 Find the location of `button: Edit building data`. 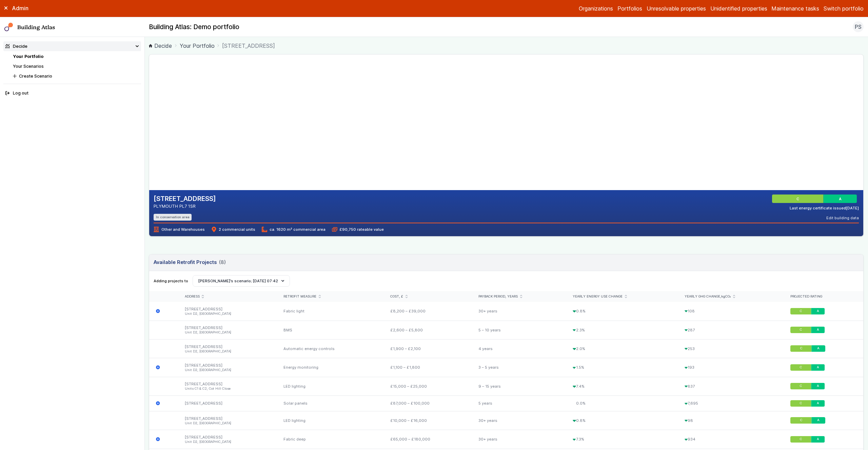

button: Edit building data is located at coordinates (842, 218).